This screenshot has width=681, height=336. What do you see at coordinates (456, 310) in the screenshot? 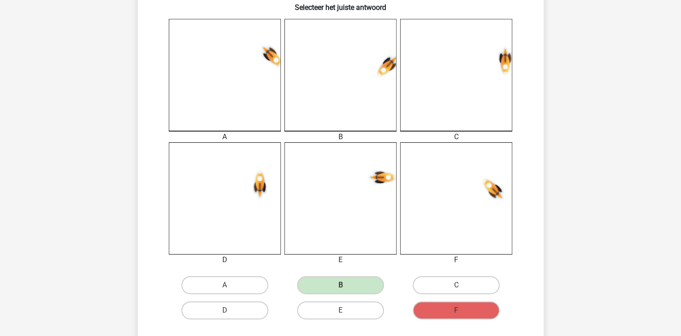
I see `label: F` at bounding box center [456, 310].